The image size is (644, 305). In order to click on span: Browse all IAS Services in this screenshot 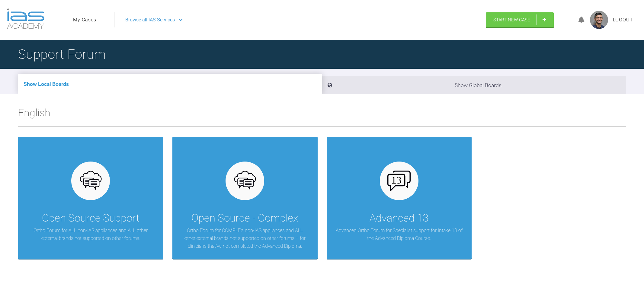, I will do `click(150, 20)`.